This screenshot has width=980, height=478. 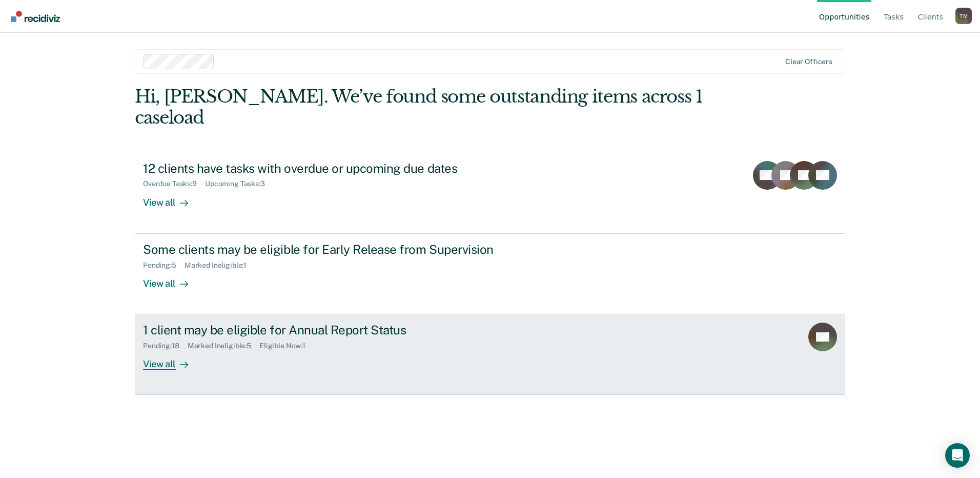 What do you see at coordinates (809, 62) in the screenshot?
I see `div: Clear officers` at bounding box center [809, 62].